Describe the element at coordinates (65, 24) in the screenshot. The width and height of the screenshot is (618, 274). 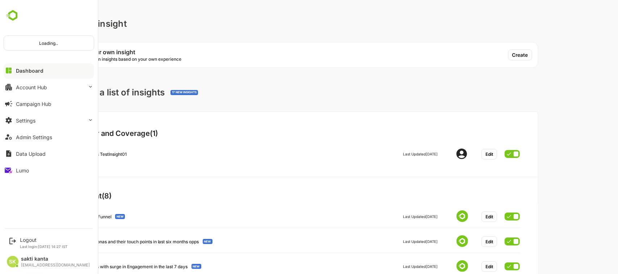
I see `p: Create an insight` at that location.